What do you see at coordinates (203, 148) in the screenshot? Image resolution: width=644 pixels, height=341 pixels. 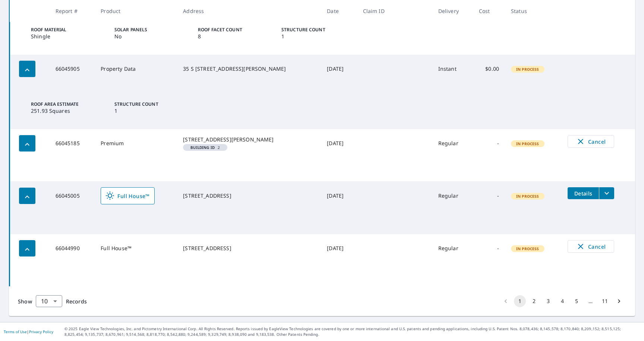 I see `em: Building ID` at bounding box center [203, 148].